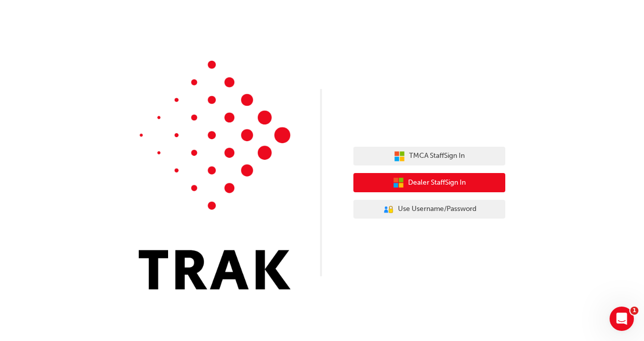  Describe the element at coordinates (429, 156) in the screenshot. I see `button: TMCA StaffSign In` at that location.